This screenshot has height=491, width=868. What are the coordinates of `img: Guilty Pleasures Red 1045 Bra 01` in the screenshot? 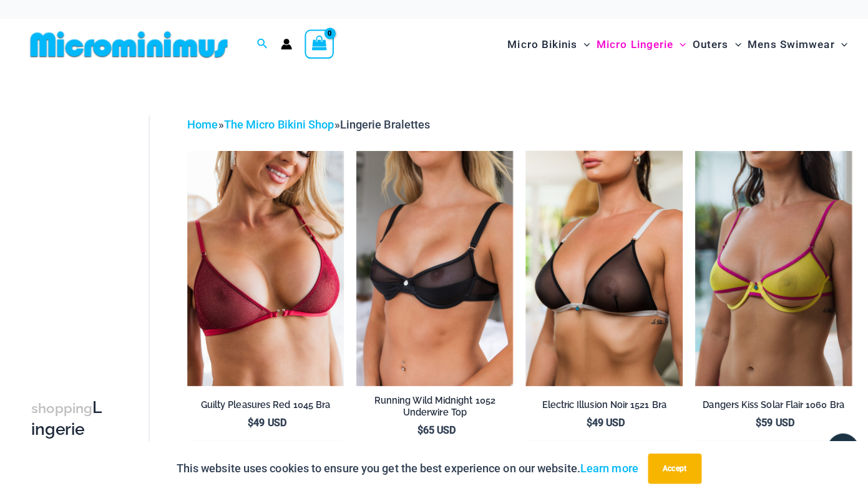 It's located at (262, 265).